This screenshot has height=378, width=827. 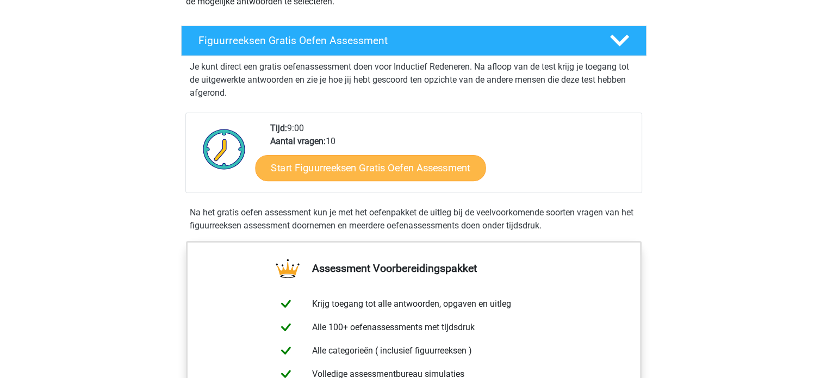 I want to click on div: Na het gratis oefen assessment kun je met het oefenpakket de uitleg bij de veelvoorkomende soorte..., so click(x=414, y=219).